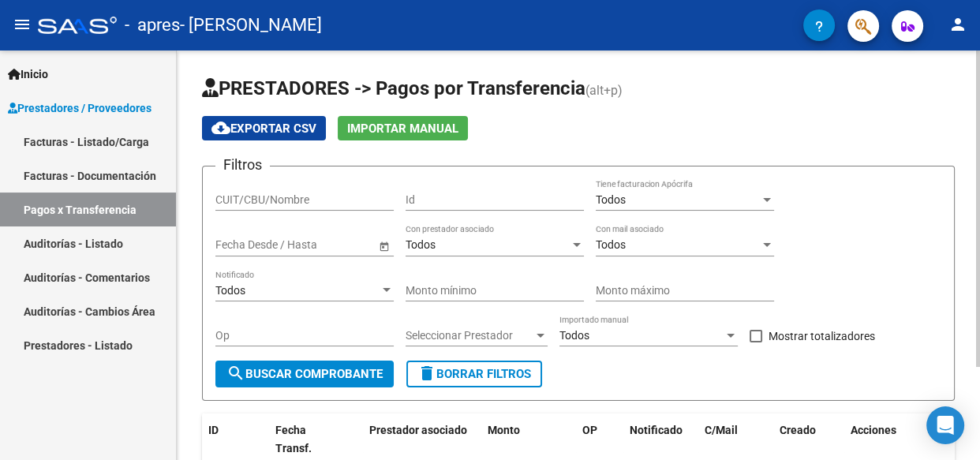 Image resolution: width=980 pixels, height=460 pixels. What do you see at coordinates (470, 336) in the screenshot?
I see `span: Seleccionar Prestador` at bounding box center [470, 336].